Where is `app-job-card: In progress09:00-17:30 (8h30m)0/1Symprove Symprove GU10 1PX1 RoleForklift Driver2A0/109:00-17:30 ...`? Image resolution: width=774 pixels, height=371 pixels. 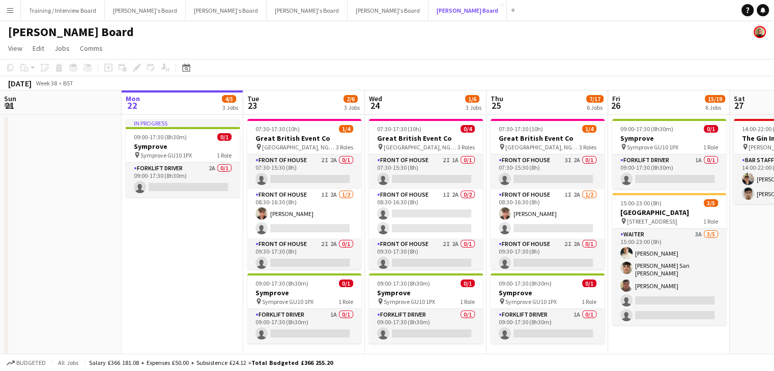
app-job-card: In progress09:00-17:30 (8h30m)0/1Symprove Symprove GU10 1PX1 RoleForklift Driver2A0/109:00-17:30 ... is located at coordinates (183, 158).